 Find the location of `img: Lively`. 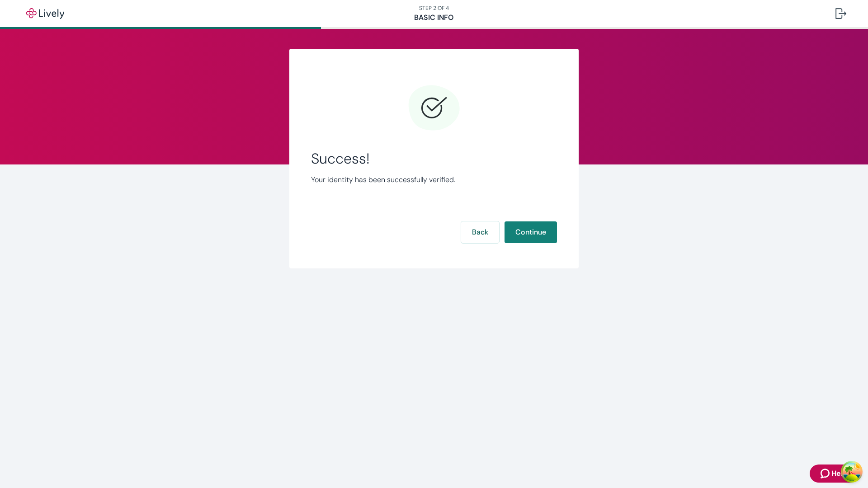

img: Lively is located at coordinates (45, 14).